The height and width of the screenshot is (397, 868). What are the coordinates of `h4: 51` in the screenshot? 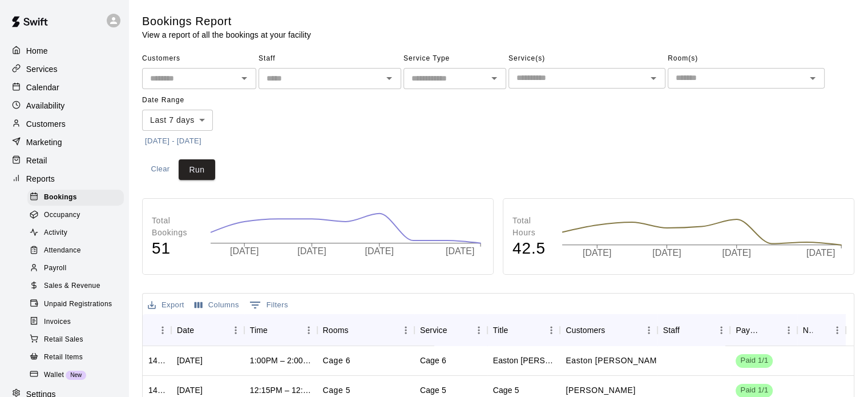 It's located at (175, 248).